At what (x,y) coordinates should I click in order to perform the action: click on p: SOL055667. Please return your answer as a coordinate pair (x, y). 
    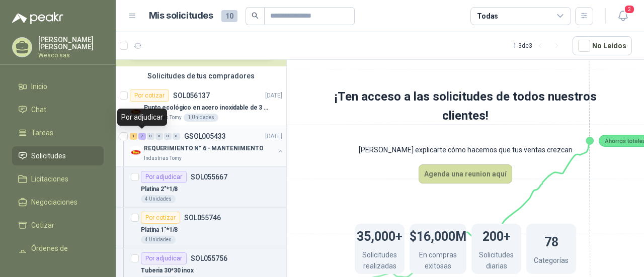
    Looking at the image, I should click on (209, 177).